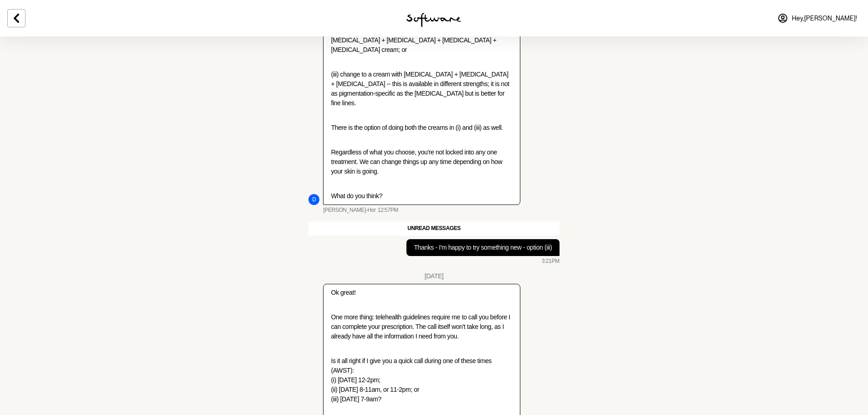 This screenshot has height=415, width=868. What do you see at coordinates (421, 196) in the screenshot?
I see `p: What do you think?` at bounding box center [421, 196].